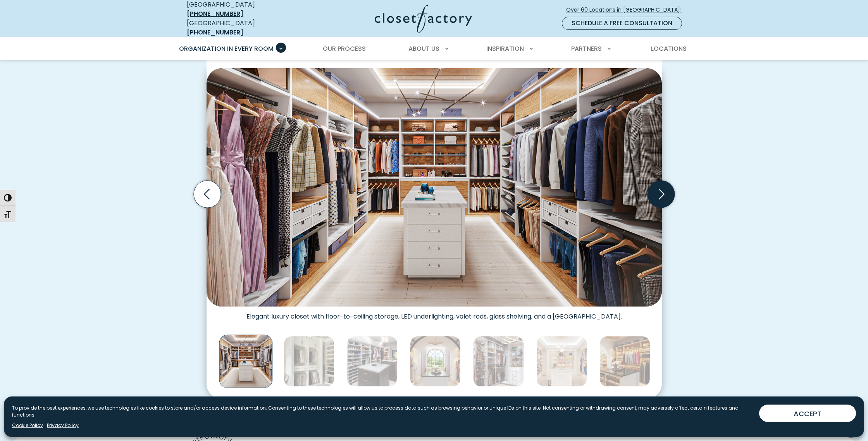 This screenshot has height=441, width=868. What do you see at coordinates (669, 49) in the screenshot?
I see `span: Locations` at bounding box center [669, 49].